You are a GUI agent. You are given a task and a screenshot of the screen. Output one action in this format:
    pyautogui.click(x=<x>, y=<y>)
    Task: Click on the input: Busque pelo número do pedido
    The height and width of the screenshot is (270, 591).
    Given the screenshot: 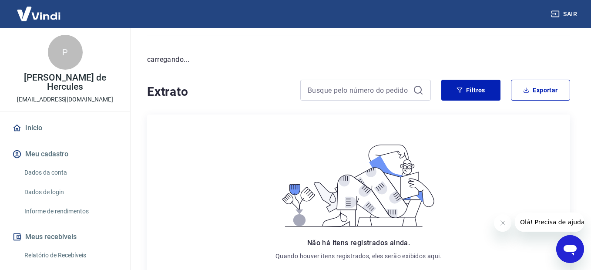 What is the action you would take?
    pyautogui.click(x=359, y=90)
    